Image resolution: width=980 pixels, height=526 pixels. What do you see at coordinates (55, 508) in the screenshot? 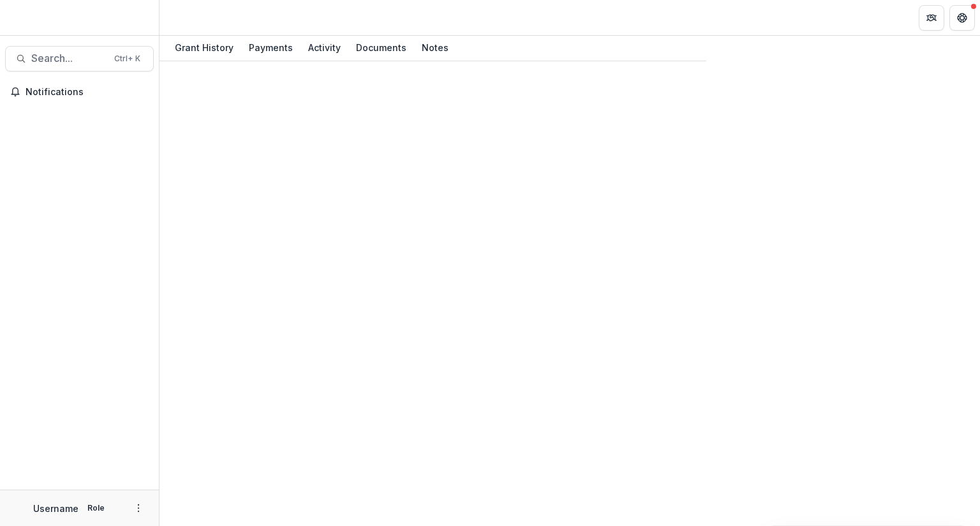
I see `p: Username` at bounding box center [55, 508].